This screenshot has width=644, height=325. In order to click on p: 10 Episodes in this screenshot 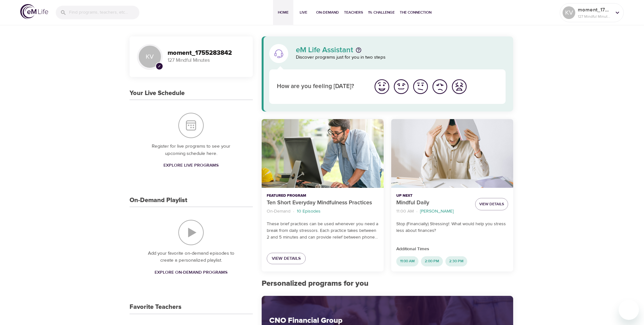, I will do `click(309, 211)`.